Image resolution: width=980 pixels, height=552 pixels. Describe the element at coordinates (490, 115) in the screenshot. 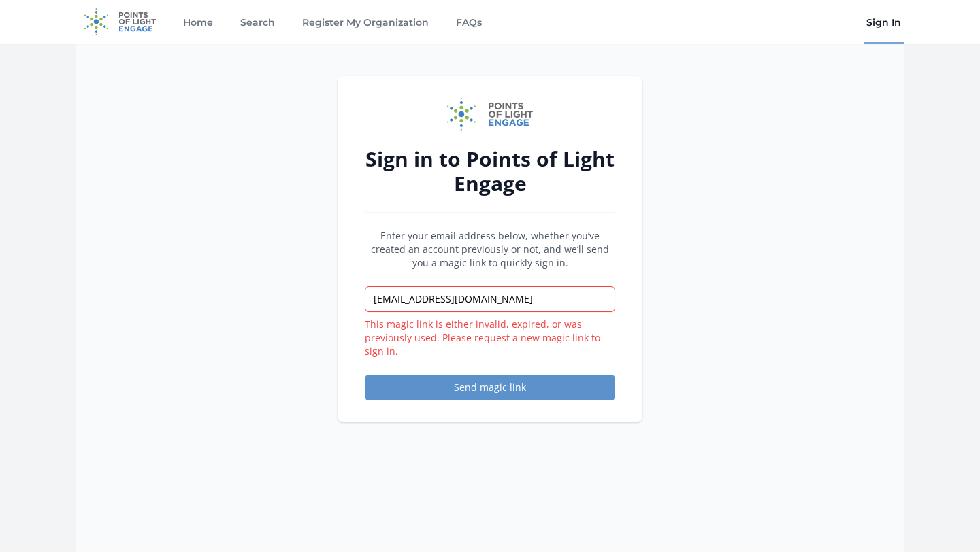

I see `img: Points of Light Engage logo` at that location.